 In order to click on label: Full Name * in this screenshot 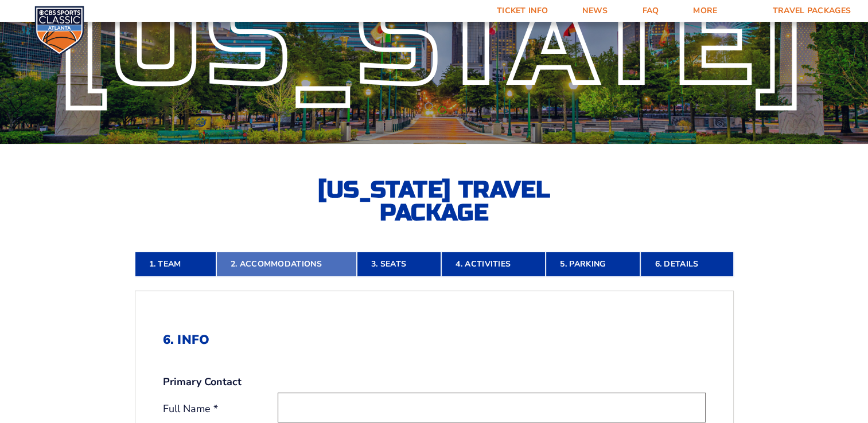, I will do `click(220, 409)`.